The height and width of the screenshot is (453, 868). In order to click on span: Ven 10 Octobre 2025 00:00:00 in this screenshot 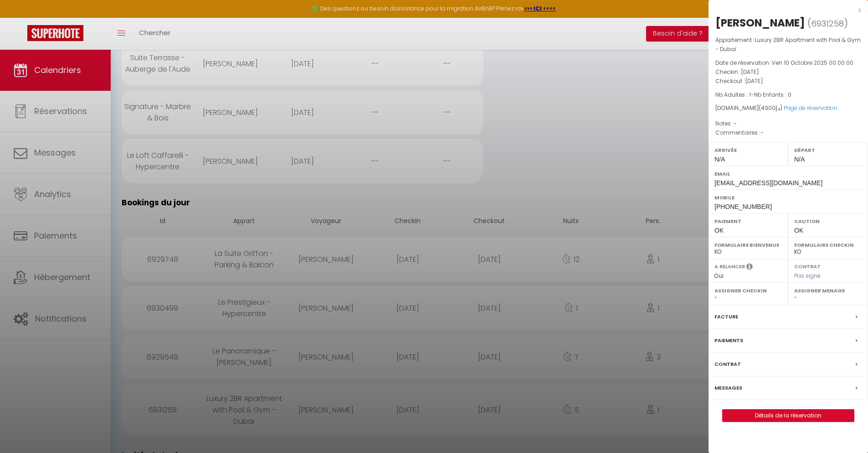, I will do `click(812, 63)`.